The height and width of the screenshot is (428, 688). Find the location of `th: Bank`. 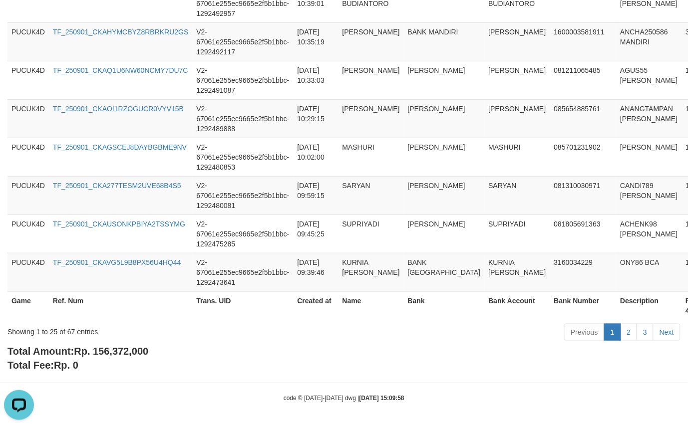

th: Bank is located at coordinates (444, 306).